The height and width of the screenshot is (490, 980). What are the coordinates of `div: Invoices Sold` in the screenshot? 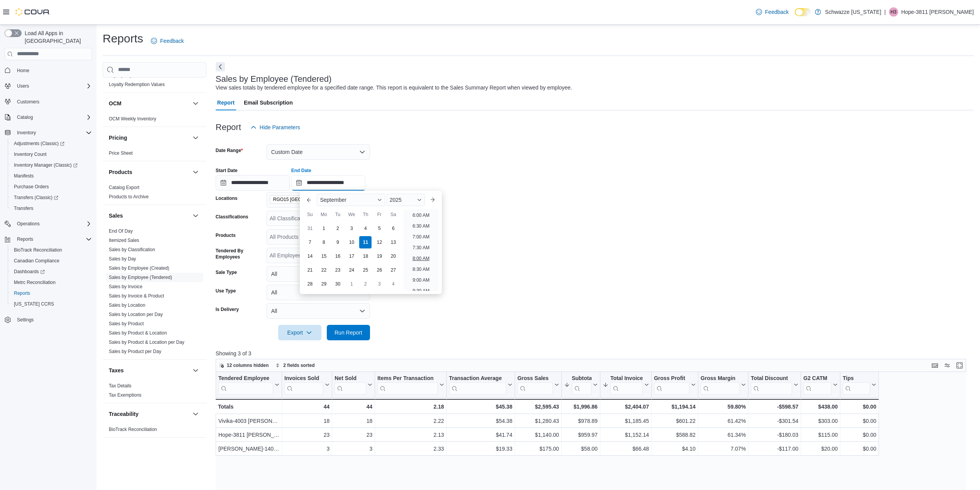 It's located at (304, 384).